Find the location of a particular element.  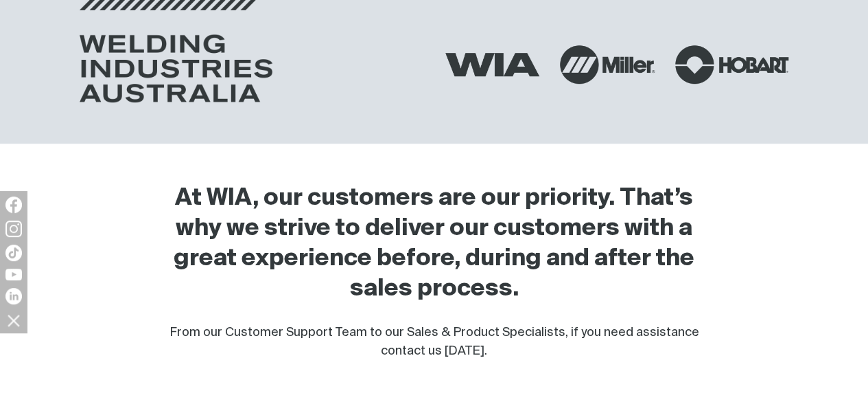

img: Instagram is located at coordinates (14, 229).